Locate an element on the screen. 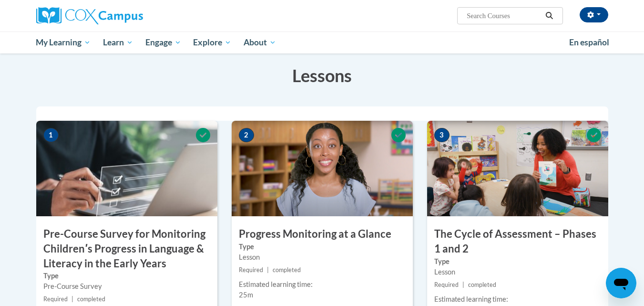 This screenshot has width=644, height=306. h3: The Cycle of Assessment – Phases 1 and 2 is located at coordinates (518, 241).